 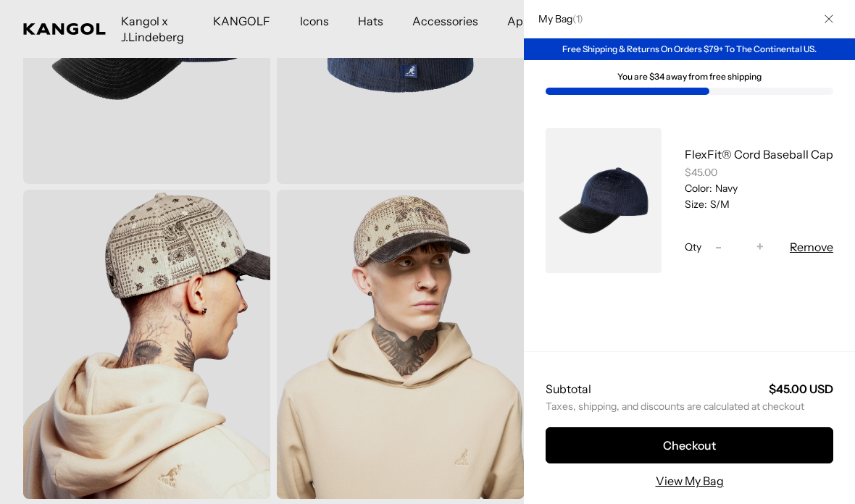 What do you see at coordinates (688, 445) in the screenshot?
I see `button: Checkout` at bounding box center [688, 445].